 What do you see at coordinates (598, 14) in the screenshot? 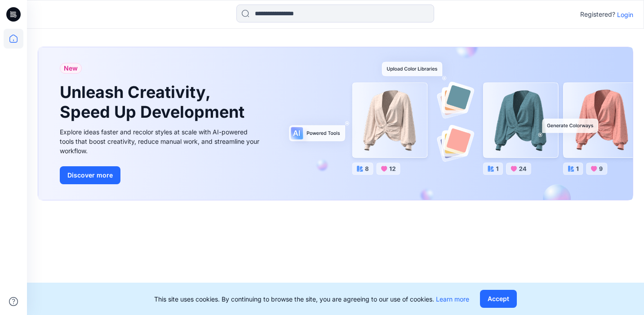
I see `p: Registered?` at bounding box center [598, 14].